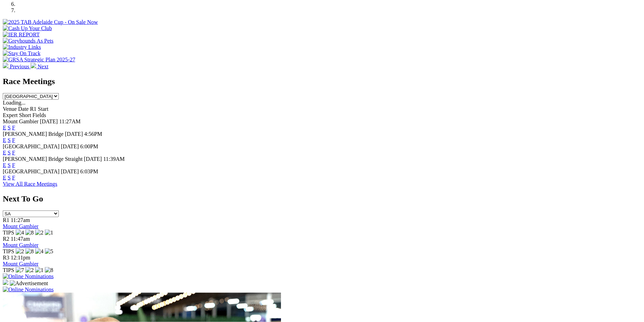 The width and height of the screenshot is (644, 322). Describe the element at coordinates (21, 35) in the screenshot. I see `img: IER REPORT` at that location.